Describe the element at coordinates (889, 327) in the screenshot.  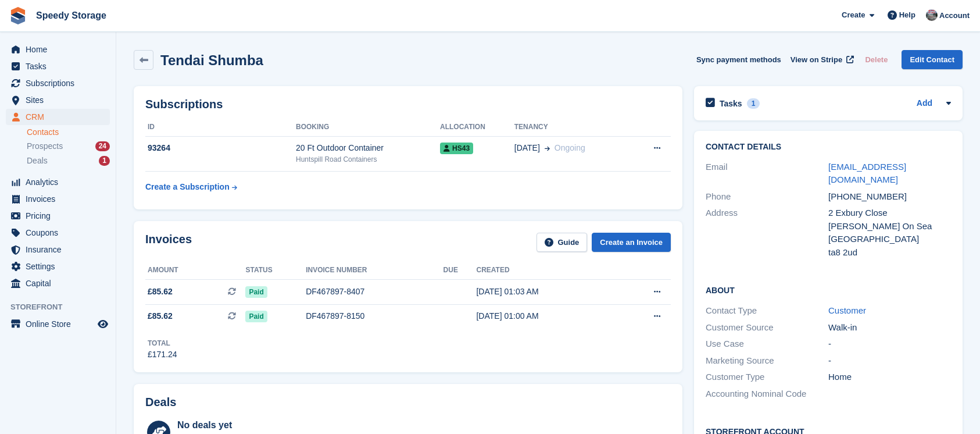
I see `div: Walk-in` at that location.